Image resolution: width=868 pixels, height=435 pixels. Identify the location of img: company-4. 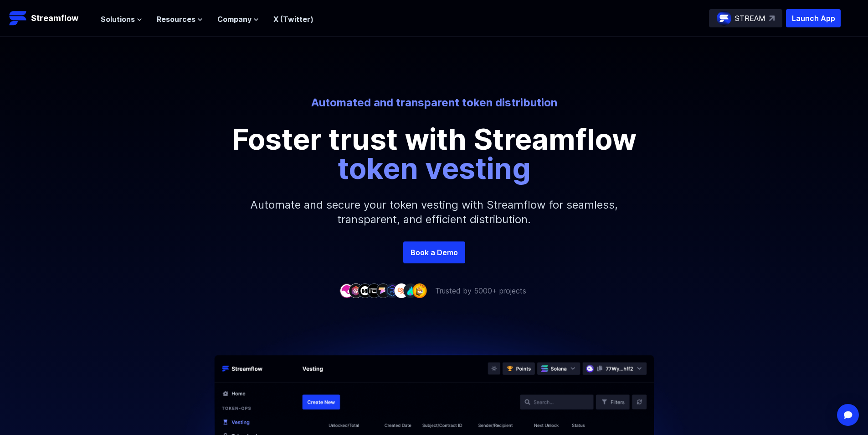
(374, 290).